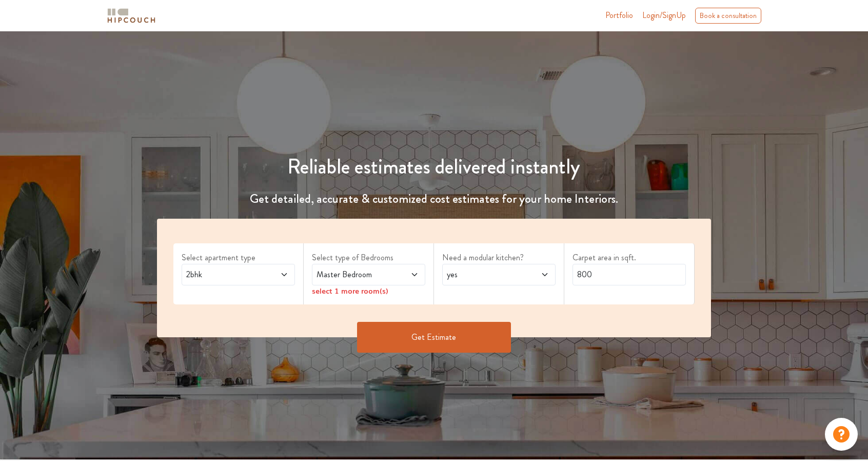 The image size is (868, 461). What do you see at coordinates (223, 275) in the screenshot?
I see `span: 2bhk` at bounding box center [223, 275].